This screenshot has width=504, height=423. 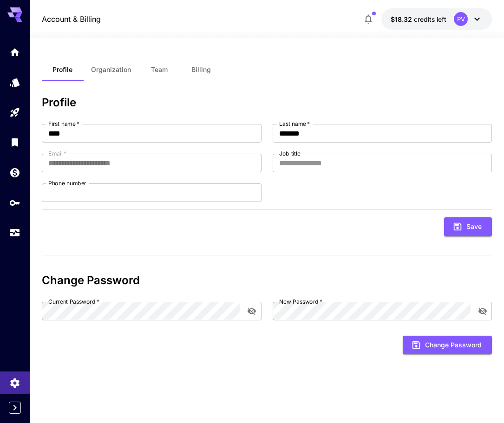 I want to click on button: $18.32242PV, so click(x=437, y=19).